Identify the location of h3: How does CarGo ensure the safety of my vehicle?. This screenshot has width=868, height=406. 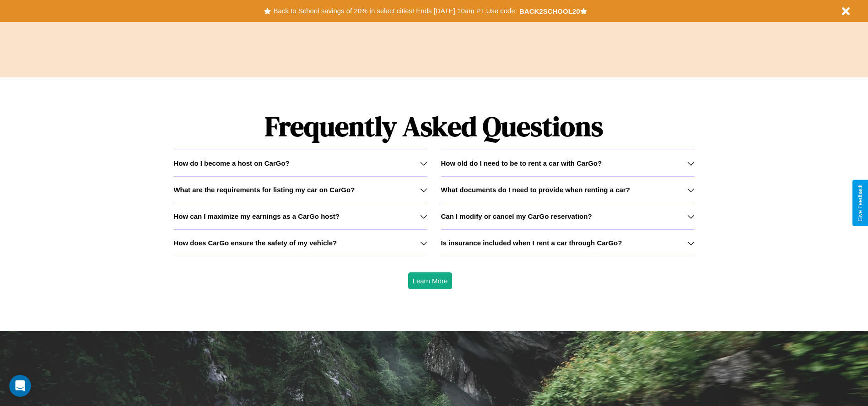
(255, 243).